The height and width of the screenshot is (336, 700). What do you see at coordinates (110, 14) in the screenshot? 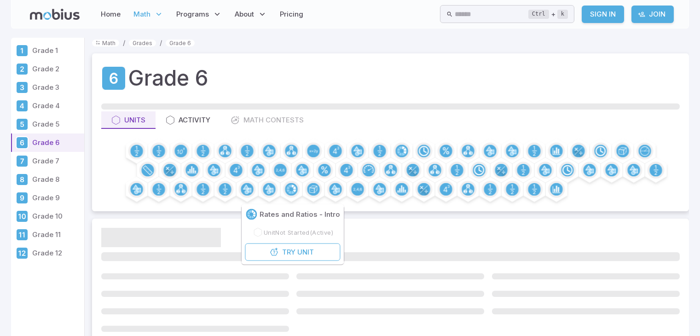
I see `a: Home` at bounding box center [110, 14].